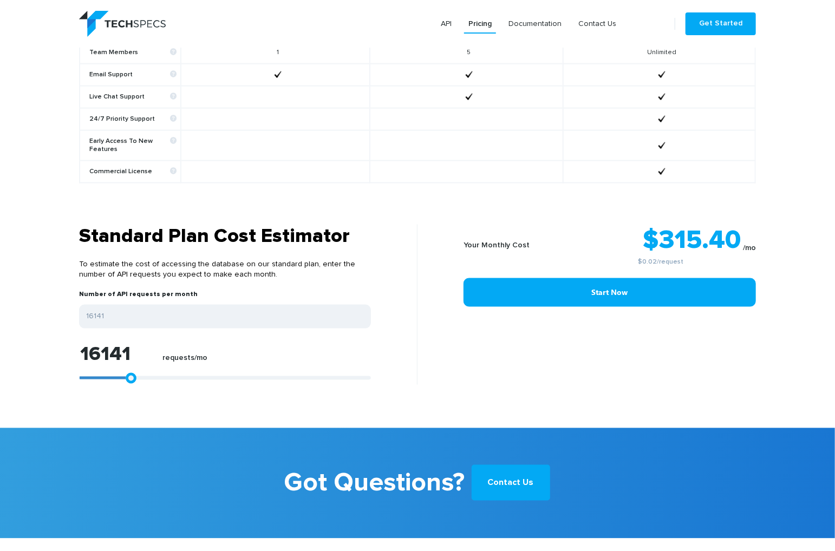 This screenshot has height=551, width=835. Describe the element at coordinates (497, 245) in the screenshot. I see `b: Your Monthly Cost` at that location.